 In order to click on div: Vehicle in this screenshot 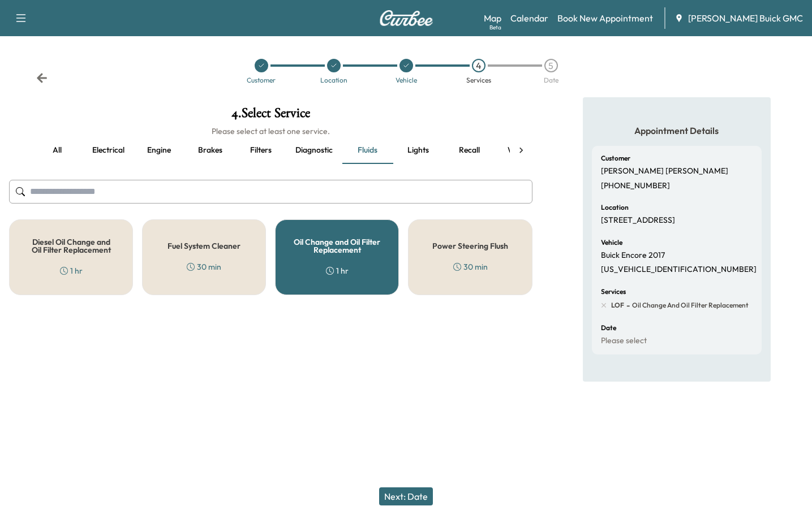, I will do `click(406, 80)`.